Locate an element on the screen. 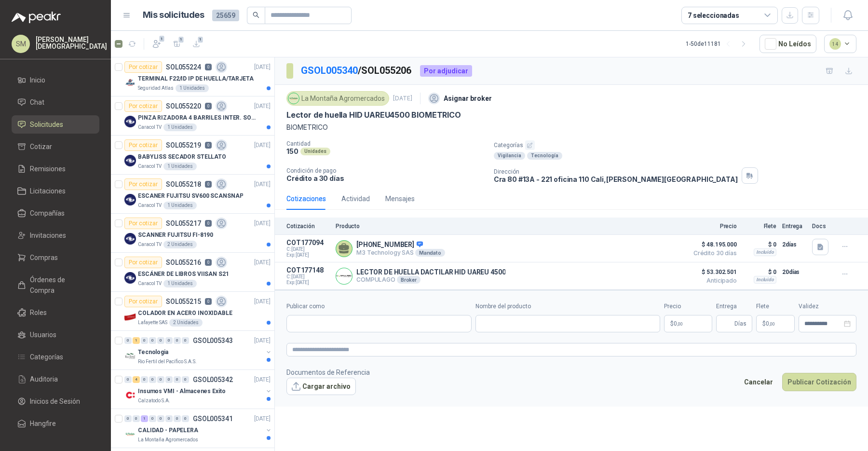 Image resolution: width=868 pixels, height=451 pixels. a: Inicio is located at coordinates (56, 80).